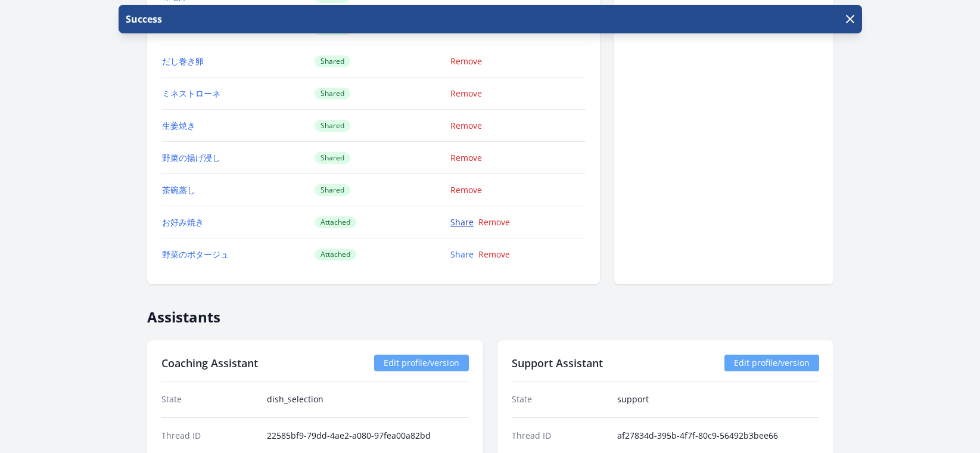 This screenshot has width=980, height=453. What do you see at coordinates (490, 312) in the screenshot?
I see `h2: Assistants` at bounding box center [490, 312].